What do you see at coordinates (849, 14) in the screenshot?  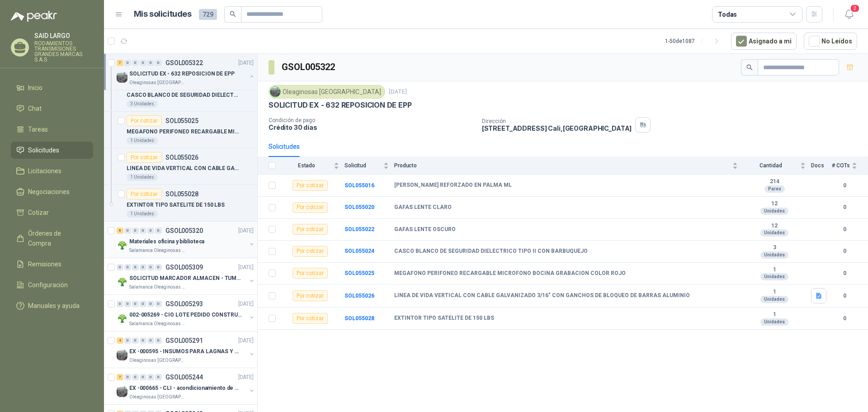 I see `button: 2` at bounding box center [849, 14].